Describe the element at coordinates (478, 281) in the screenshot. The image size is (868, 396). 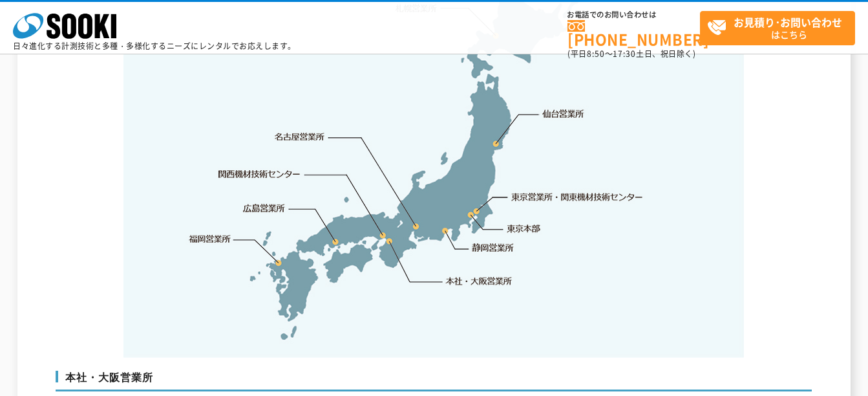
I see `a: 本社・大阪営業所` at that location.